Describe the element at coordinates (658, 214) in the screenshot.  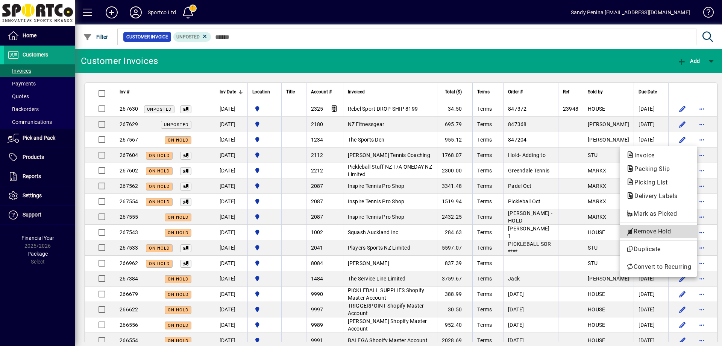
I see `span: Mark as Picked` at that location.